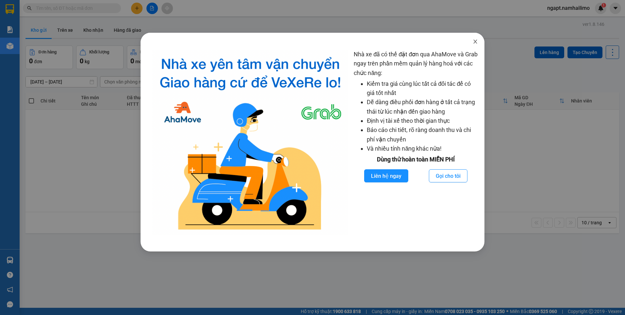 The width and height of the screenshot is (625, 315). Describe the element at coordinates (422, 107) in the screenshot. I see `li: Dễ dàng điều phối đơn hàng ở tất cả trạng thái từ lúc nhận đến giao hàng` at that location.